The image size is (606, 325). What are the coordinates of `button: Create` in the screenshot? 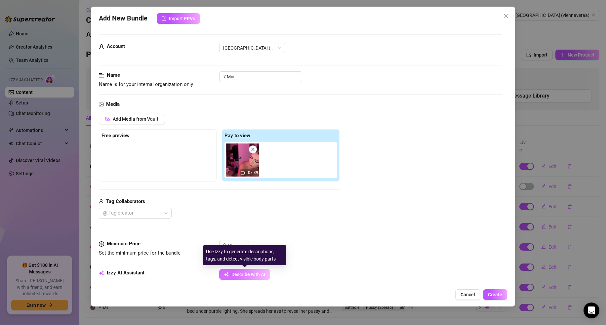 It's located at (495, 295).